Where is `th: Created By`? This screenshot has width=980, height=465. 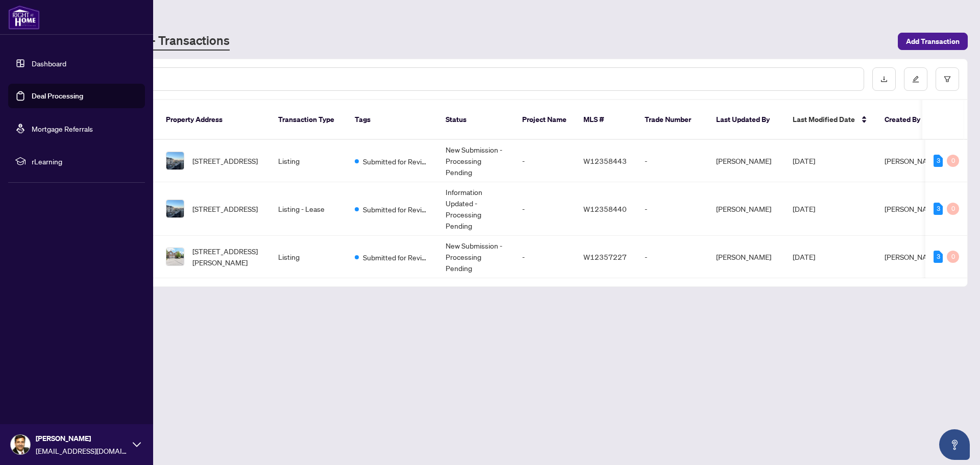
th: Created By is located at coordinates (907, 120).